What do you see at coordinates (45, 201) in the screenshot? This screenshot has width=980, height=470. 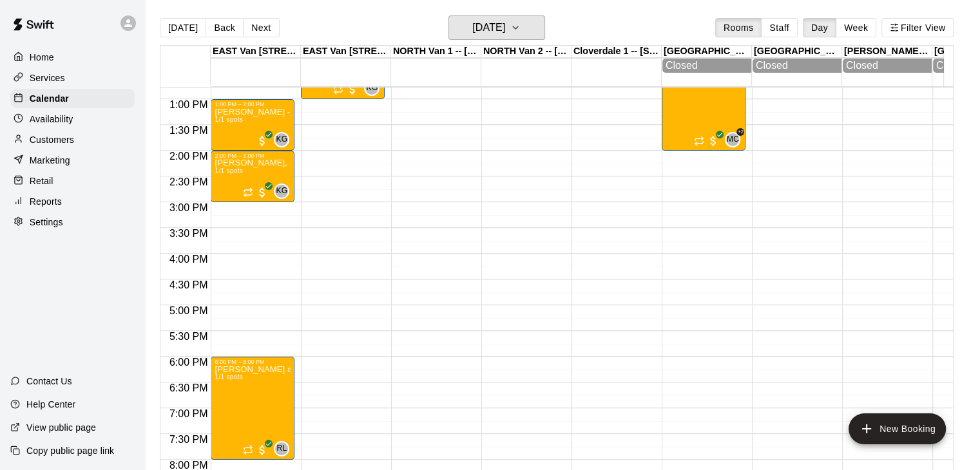 I see `p: Reports` at bounding box center [45, 201].